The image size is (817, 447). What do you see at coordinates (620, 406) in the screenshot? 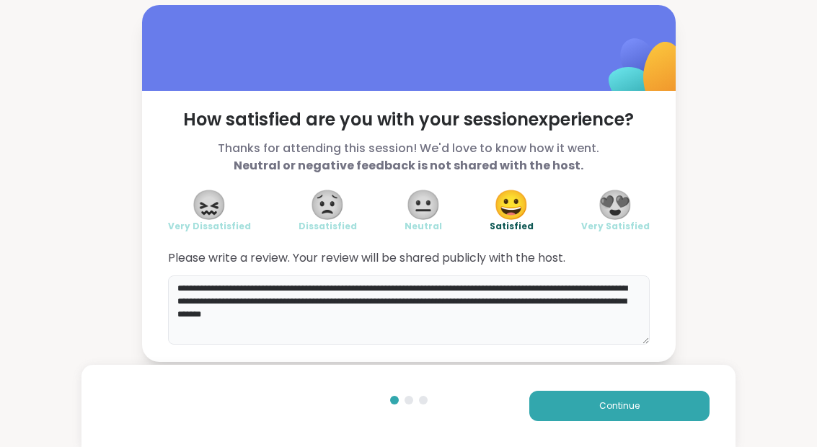
I see `button: Continue` at bounding box center [620, 406].